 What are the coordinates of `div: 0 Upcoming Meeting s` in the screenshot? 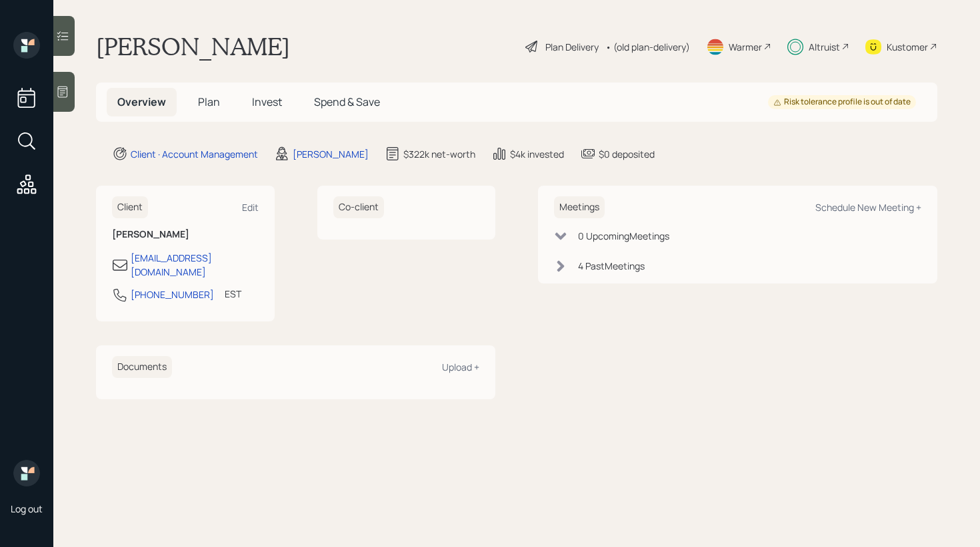 It's located at (623, 236).